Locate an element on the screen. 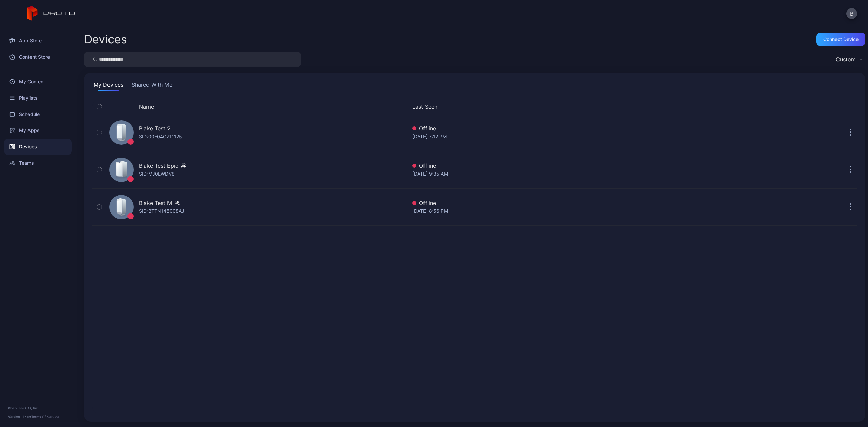  button: Custom is located at coordinates (848, 59).